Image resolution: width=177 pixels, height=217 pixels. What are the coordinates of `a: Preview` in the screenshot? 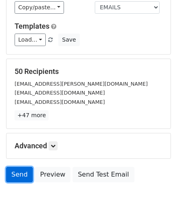 It's located at (53, 175).